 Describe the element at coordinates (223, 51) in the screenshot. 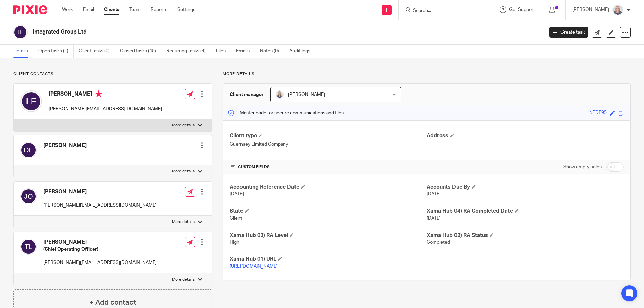

I see `a: Files` at that location.